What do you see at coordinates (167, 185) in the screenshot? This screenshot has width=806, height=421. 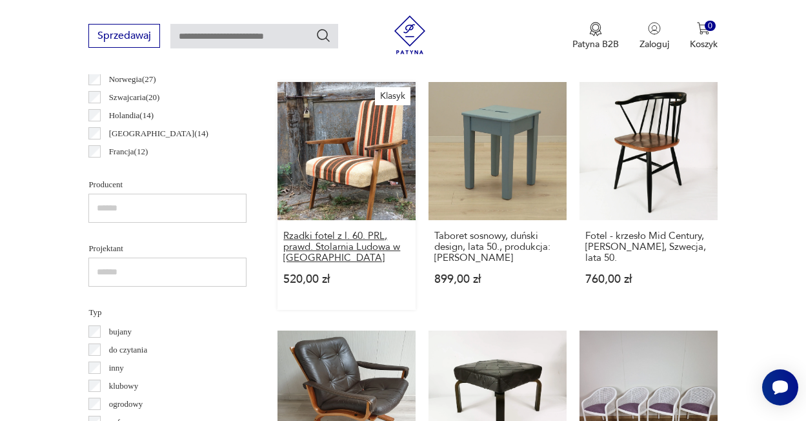 I see `p: Producent` at bounding box center [167, 185].